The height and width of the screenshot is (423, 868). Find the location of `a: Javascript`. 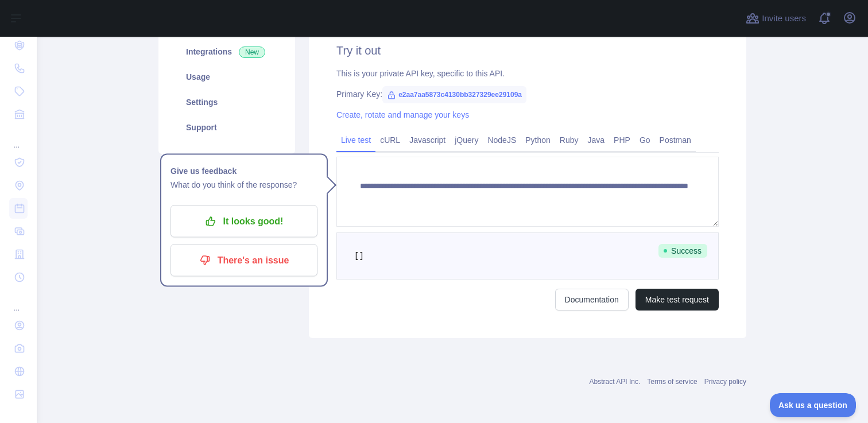

a: Javascript is located at coordinates (427, 140).